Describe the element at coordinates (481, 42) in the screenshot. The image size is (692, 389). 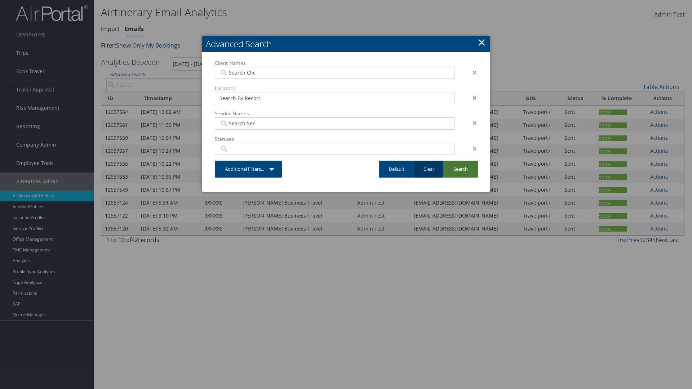
I see `a: Close` at that location.